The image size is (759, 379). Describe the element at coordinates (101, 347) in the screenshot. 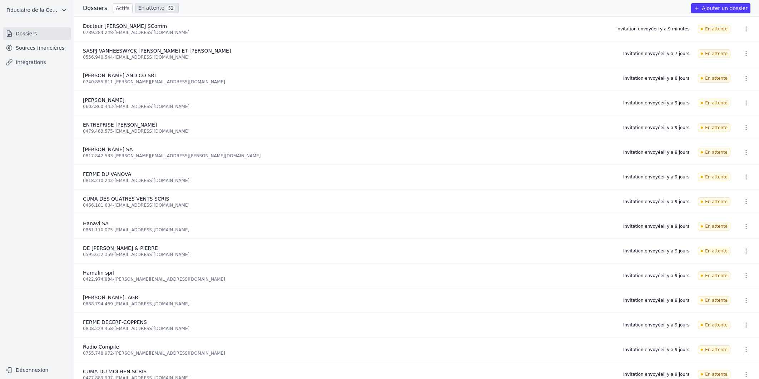

I see `span: Radio Compile` at that location.